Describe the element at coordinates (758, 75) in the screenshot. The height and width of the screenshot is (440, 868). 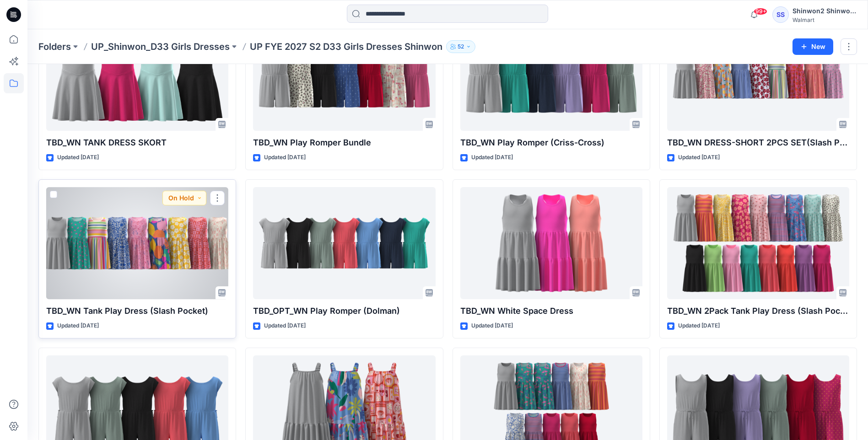
I see `a: TBD_WN DRESS-SHORT 2PCS SET(Slash Pocket)` at that location.